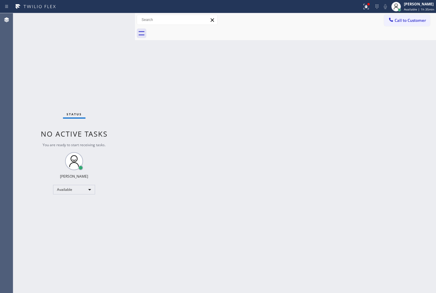  What do you see at coordinates (177, 20) in the screenshot?
I see `input: Search` at bounding box center [177, 20].